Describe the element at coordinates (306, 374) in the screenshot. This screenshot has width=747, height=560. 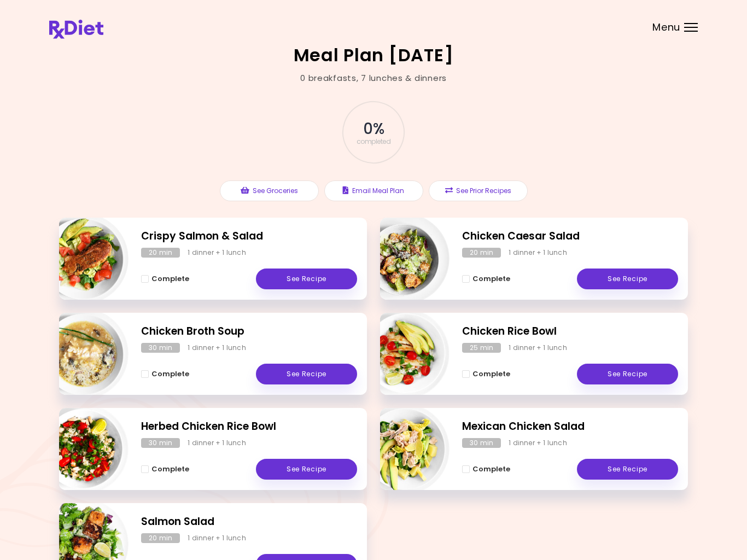
I see `a: See Recipe - Chicken Broth Soup` at that location.